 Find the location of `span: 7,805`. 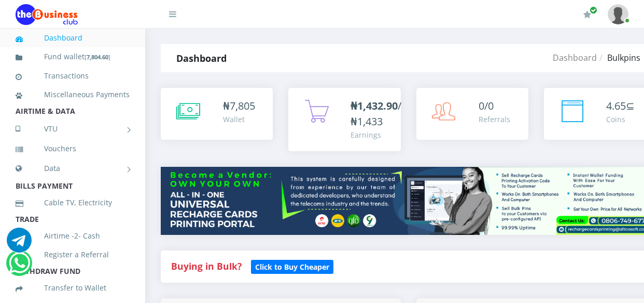

span: 7,805 is located at coordinates (242, 105).